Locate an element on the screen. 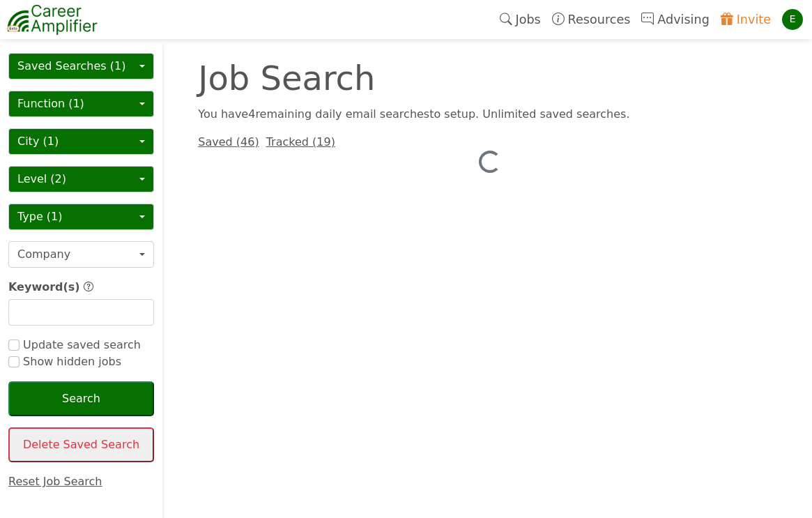 The height and width of the screenshot is (518, 812). button: Delete Saved Search is located at coordinates (81, 445).